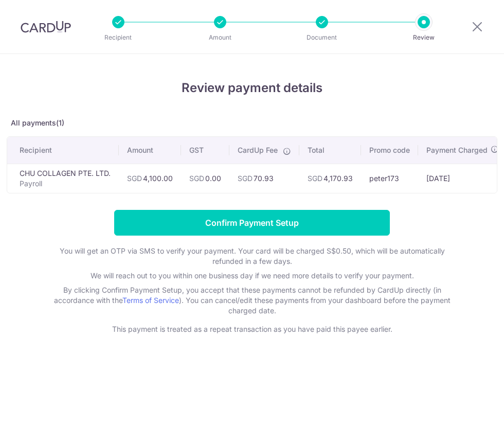 This screenshot has height=428, width=504. Describe the element at coordinates (220, 38) in the screenshot. I see `p: Amount` at that location.